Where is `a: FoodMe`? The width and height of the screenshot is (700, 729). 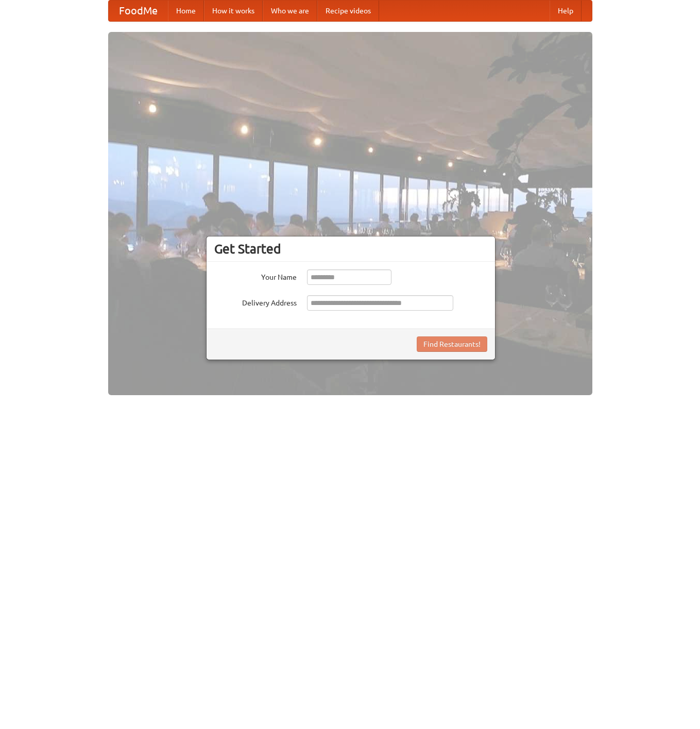
a: FoodMe is located at coordinates (138, 10).